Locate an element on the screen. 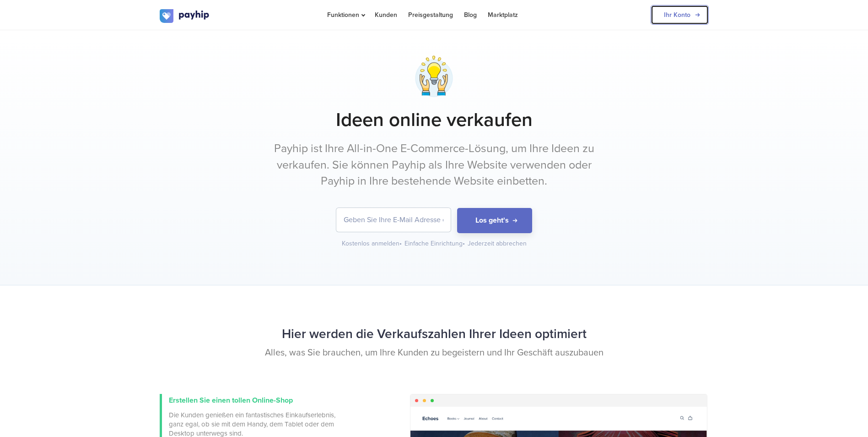 The image size is (868, 437). div: Einfache Einrichtung is located at coordinates (435, 244).